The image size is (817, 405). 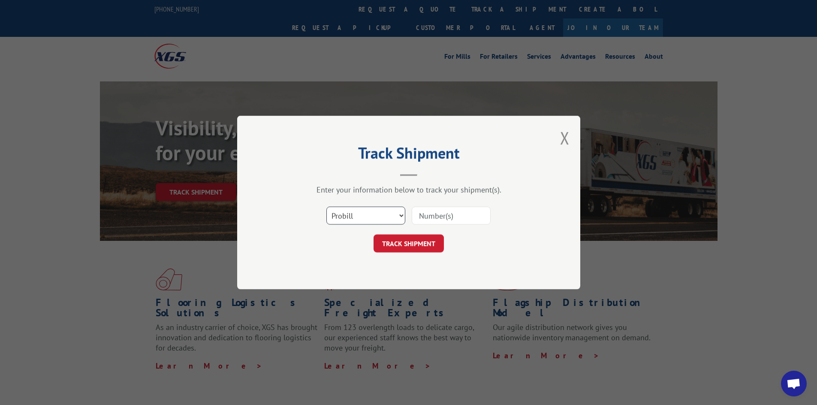 What do you see at coordinates (409, 190) in the screenshot?
I see `div: Enter your information below to track your shipment(s).` at bounding box center [409, 190].